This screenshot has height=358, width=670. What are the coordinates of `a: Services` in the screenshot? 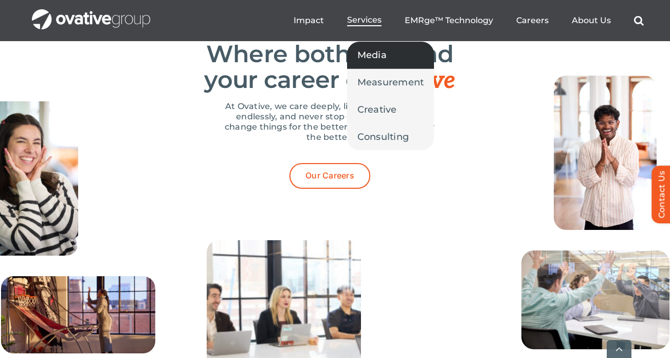 It's located at (364, 21).